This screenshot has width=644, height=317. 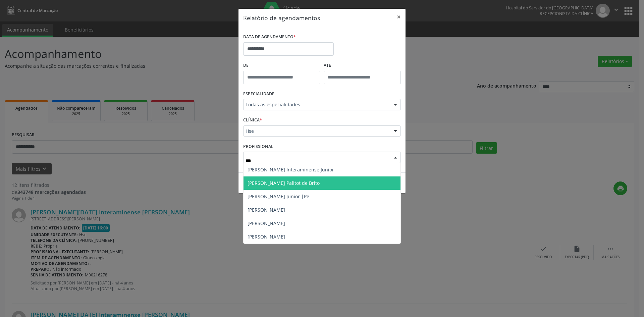 I want to click on label: PROFISSIONAL, so click(x=259, y=146).